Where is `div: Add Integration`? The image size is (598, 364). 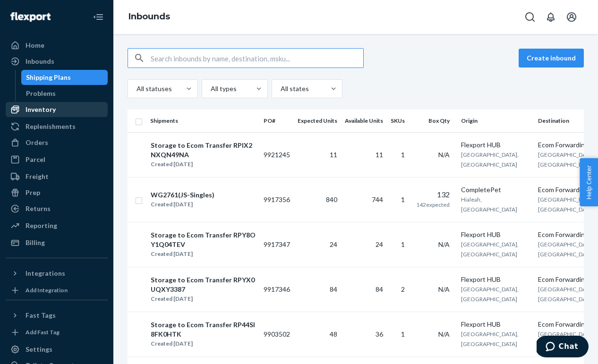
div: Add Integration is located at coordinates (46, 290).